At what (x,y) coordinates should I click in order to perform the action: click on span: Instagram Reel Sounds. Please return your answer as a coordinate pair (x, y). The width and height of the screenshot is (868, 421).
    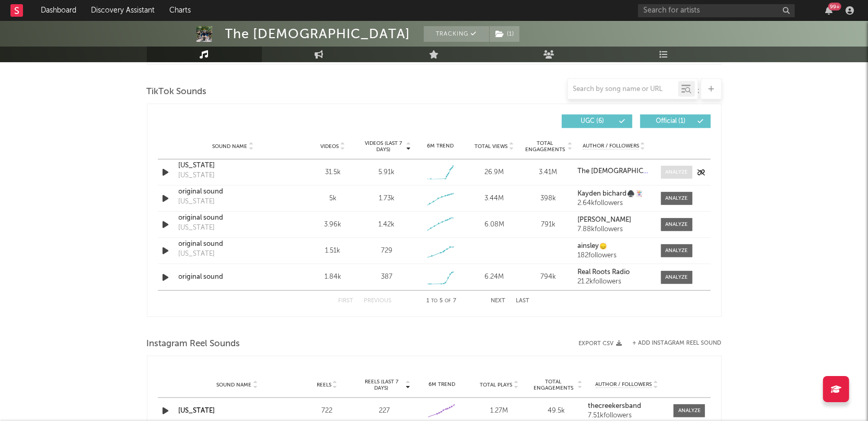
    Looking at the image, I should click on (193, 344).